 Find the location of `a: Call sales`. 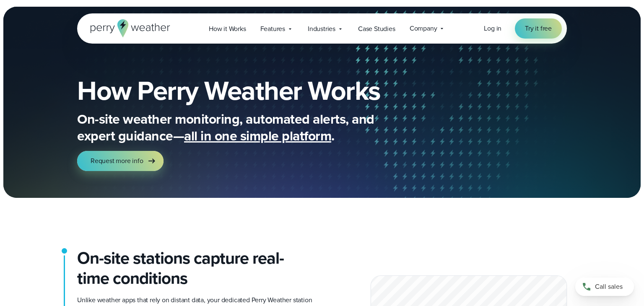

a: Call sales is located at coordinates (604, 287).